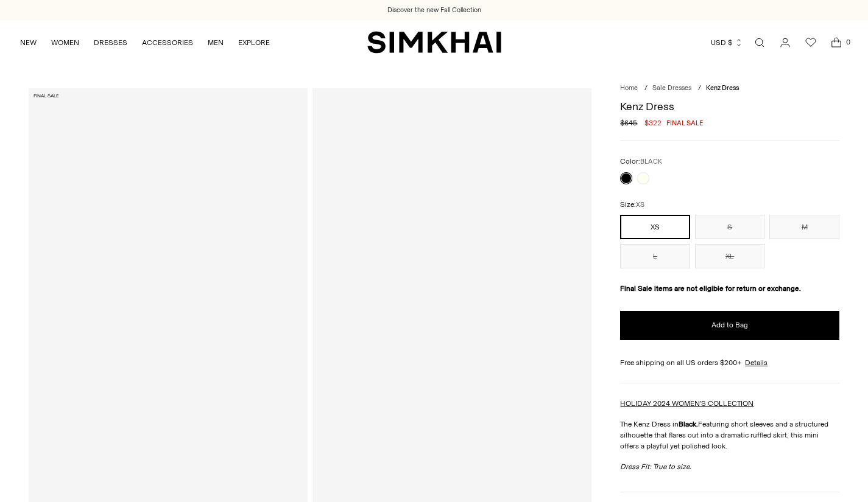  What do you see at coordinates (216, 42) in the screenshot?
I see `a: MEN` at bounding box center [216, 42].